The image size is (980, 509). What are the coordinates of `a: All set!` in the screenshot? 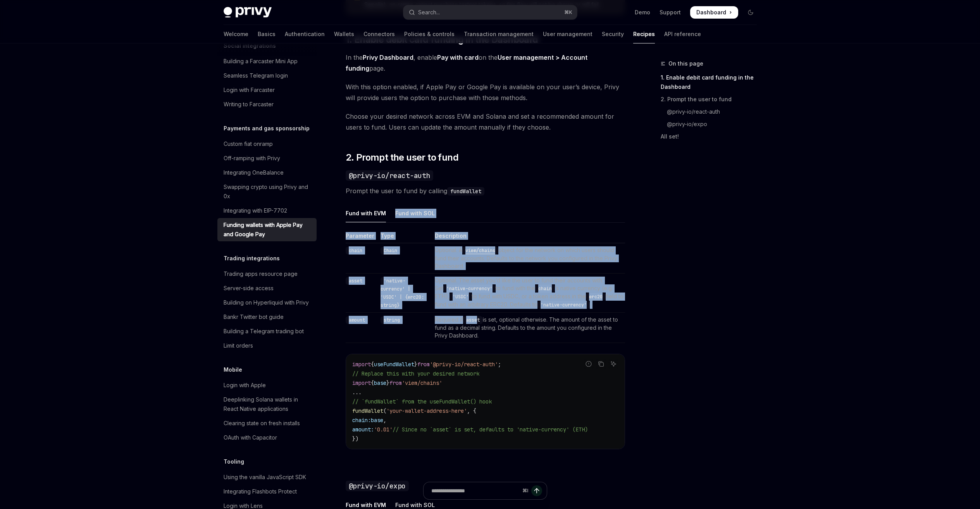 It's located at (712, 137).